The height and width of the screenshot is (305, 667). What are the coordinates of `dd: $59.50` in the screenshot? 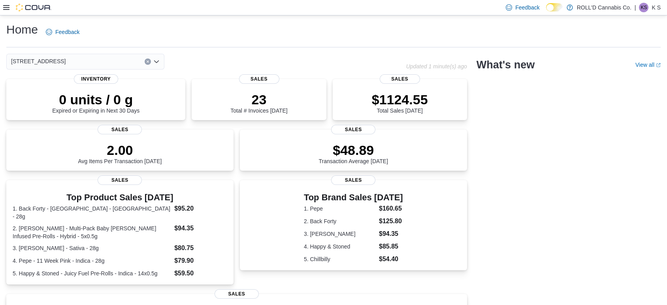 It's located at (201, 273).